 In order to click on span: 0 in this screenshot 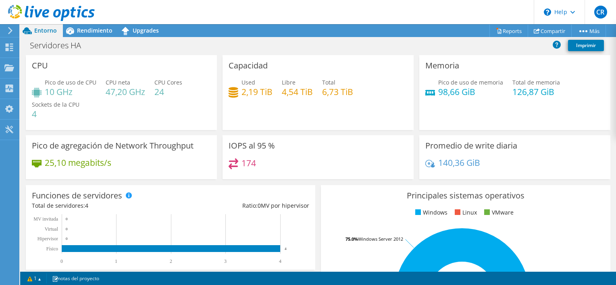, I will do `click(259, 206)`.